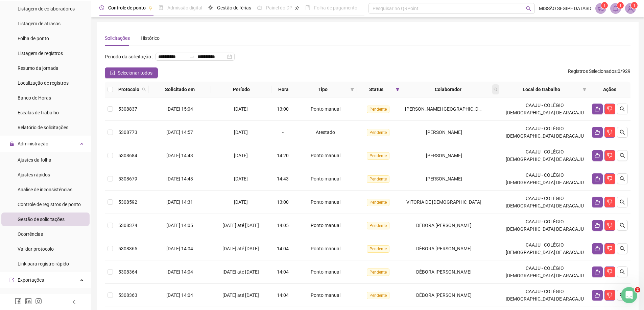 Image resolution: width=644 pixels, height=310 pixels. What do you see at coordinates (12, 144) in the screenshot?
I see `span: lock` at bounding box center [12, 144].